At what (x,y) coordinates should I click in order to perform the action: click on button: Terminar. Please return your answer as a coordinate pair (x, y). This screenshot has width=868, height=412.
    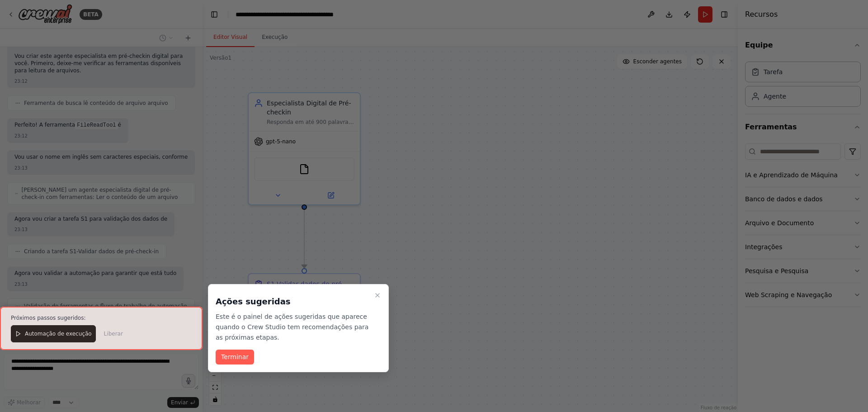
    Looking at the image, I should click on (234, 357).